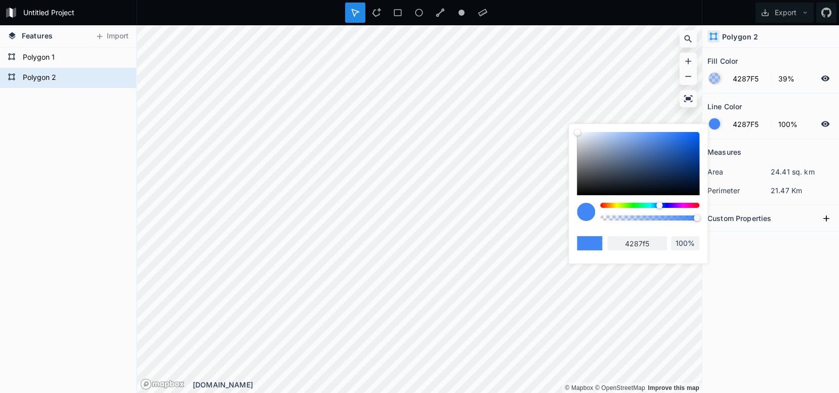 This screenshot has height=393, width=839. I want to click on h2: Fill Color, so click(723, 61).